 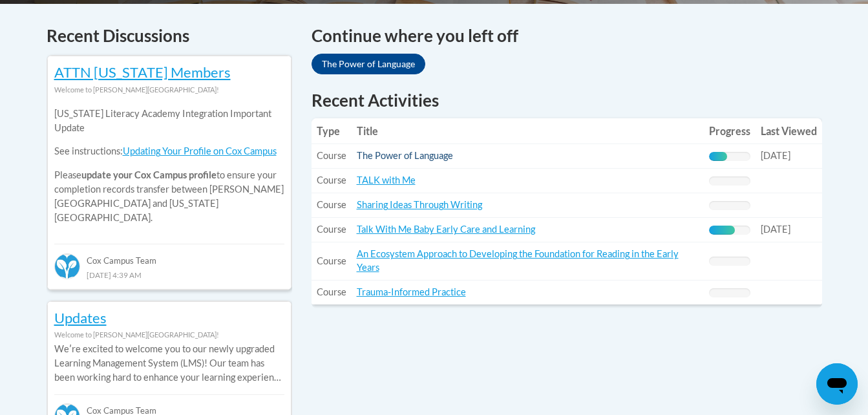 What do you see at coordinates (67, 266) in the screenshot?
I see `img: Cox Campus Team` at bounding box center [67, 266].